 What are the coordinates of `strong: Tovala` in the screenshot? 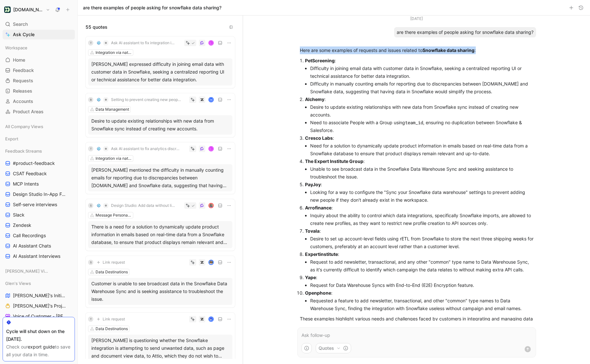 It's located at (312, 231).